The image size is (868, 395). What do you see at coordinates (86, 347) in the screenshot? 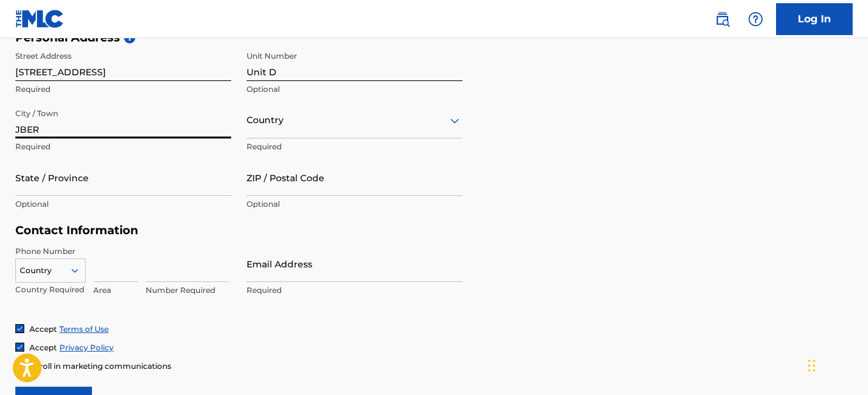
I see `a: Privacy Policy` at bounding box center [86, 347].